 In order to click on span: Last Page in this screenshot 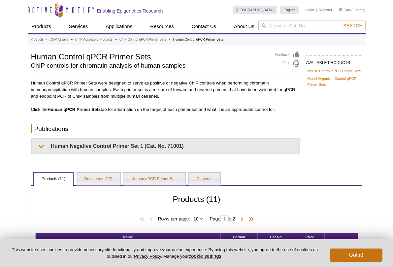, I will do `click(250, 220)`.